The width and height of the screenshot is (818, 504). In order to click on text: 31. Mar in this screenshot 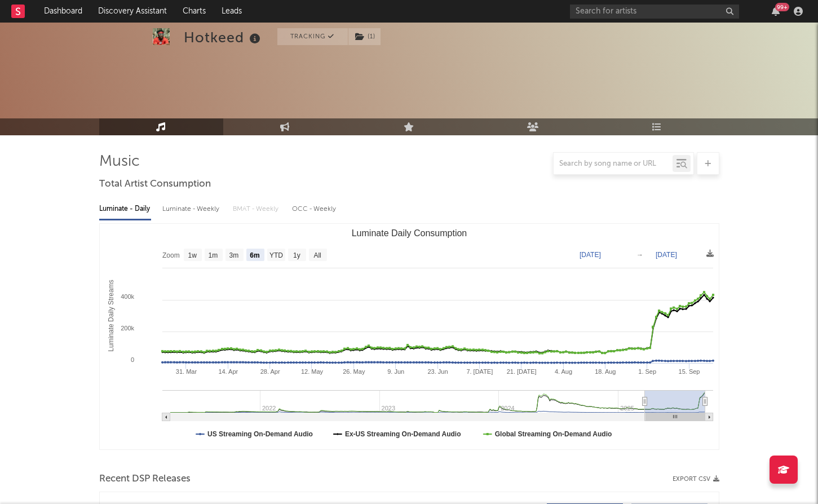, I will do `click(186, 372)`.